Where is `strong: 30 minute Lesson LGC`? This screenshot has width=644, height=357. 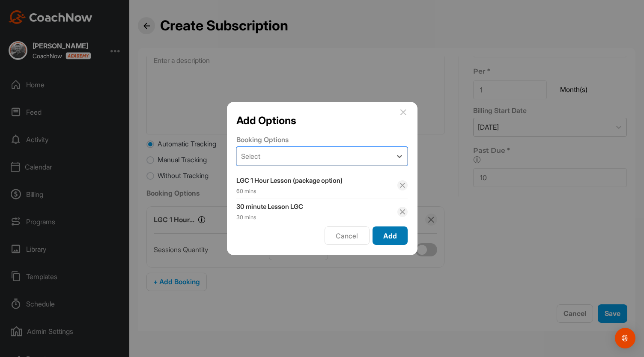 strong: 30 minute Lesson LGC is located at coordinates (270, 207).